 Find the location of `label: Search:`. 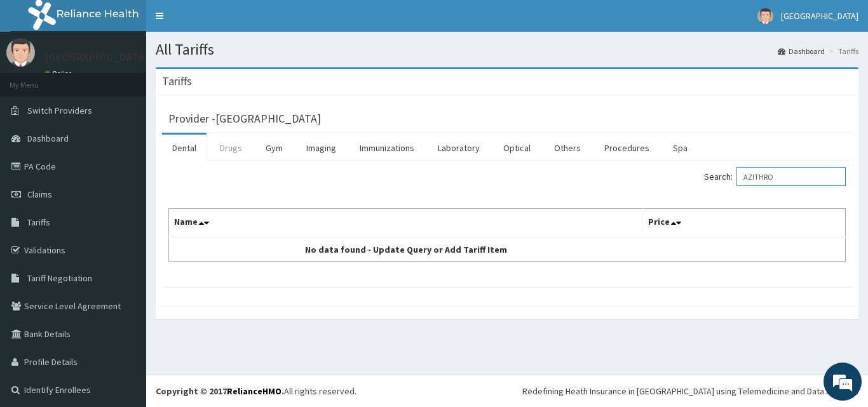

label: Search: is located at coordinates (774, 176).